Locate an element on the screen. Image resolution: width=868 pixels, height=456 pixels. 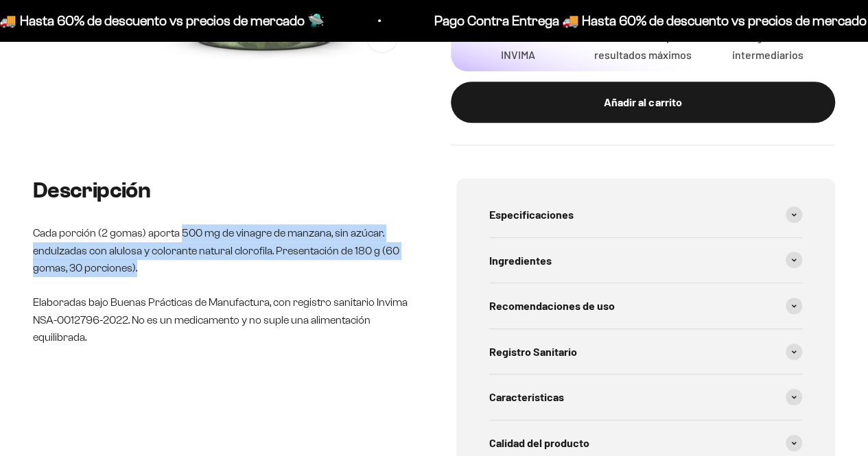
summary: Características is located at coordinates (645, 397).